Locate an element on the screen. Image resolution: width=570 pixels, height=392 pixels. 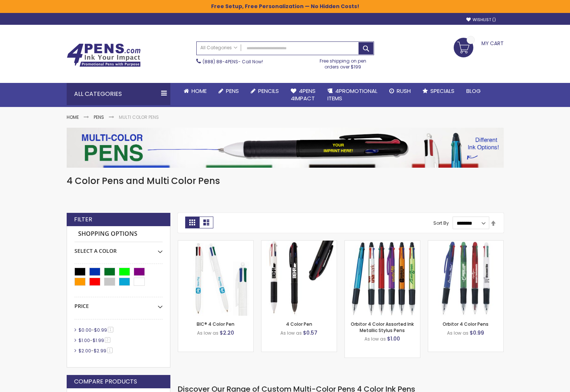
span: Specials is located at coordinates (443, 91).